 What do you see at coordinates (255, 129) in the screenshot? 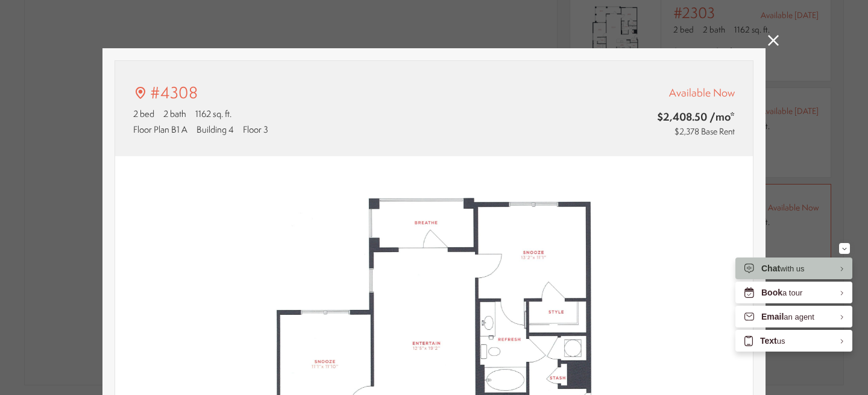
I see `span: Floor 3` at bounding box center [255, 129].